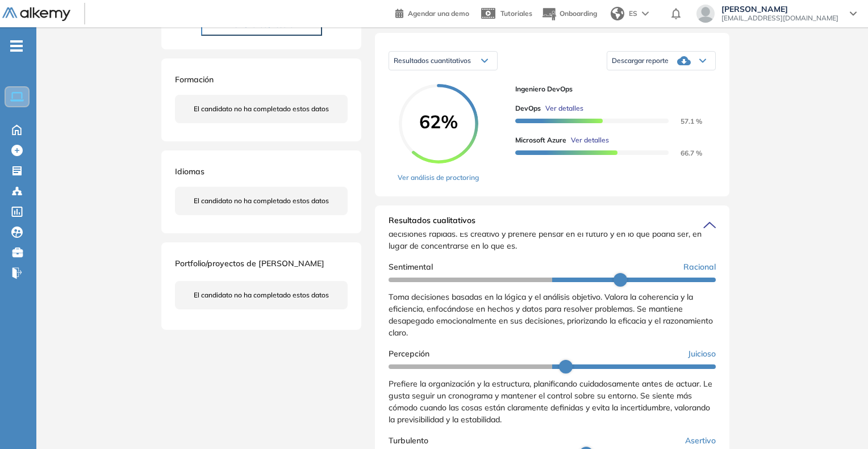  I want to click on span: ES, so click(633, 14).